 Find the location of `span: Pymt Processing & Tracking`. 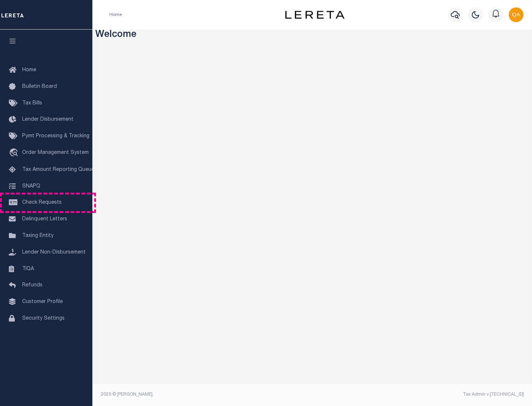

span: Pymt Processing & Tracking is located at coordinates (56, 136).